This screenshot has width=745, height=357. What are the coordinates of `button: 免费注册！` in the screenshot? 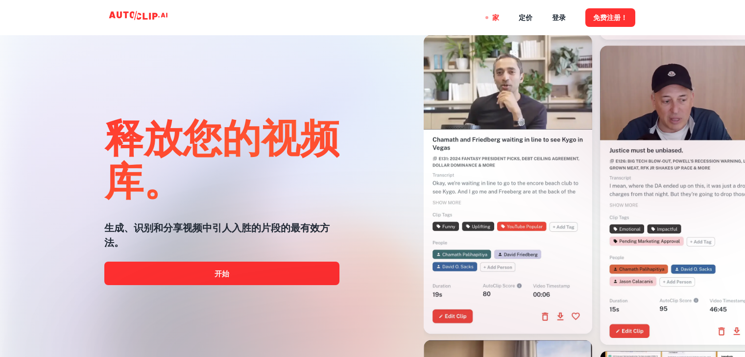 It's located at (610, 17).